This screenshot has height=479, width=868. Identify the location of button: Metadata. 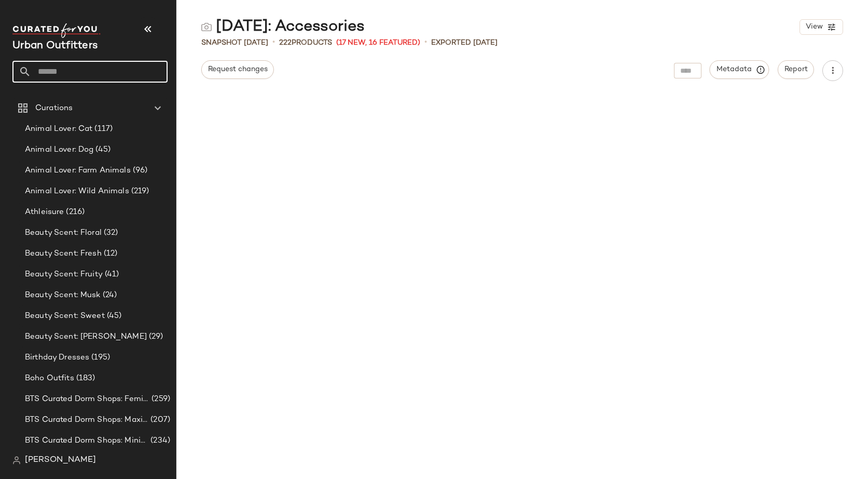
(739, 69).